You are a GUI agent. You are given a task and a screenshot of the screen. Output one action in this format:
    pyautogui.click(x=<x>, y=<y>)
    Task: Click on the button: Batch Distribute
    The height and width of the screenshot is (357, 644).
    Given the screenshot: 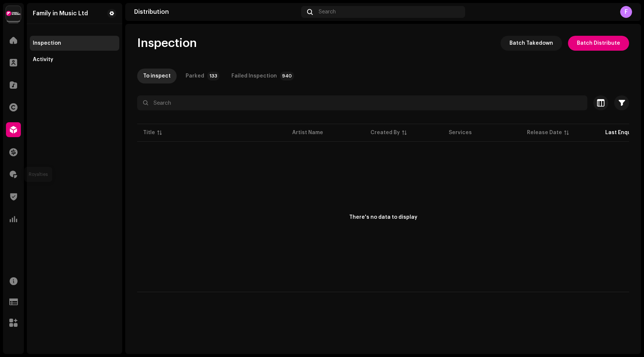 What is the action you would take?
    pyautogui.click(x=599, y=43)
    